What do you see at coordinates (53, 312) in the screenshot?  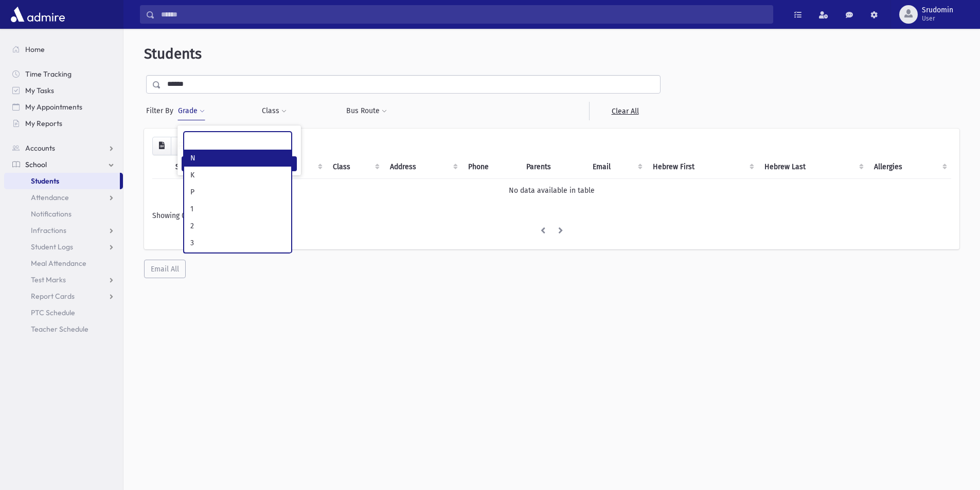 I see `span: PTC Schedule` at bounding box center [53, 312].